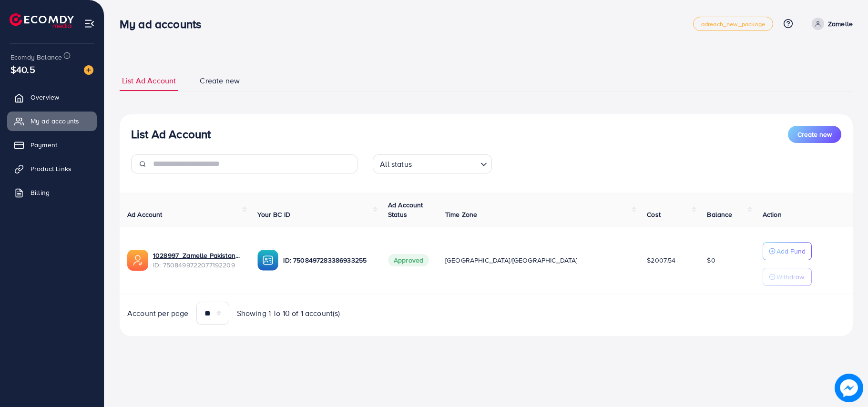 This screenshot has width=868, height=407. I want to click on input: Search for option, so click(446, 163).